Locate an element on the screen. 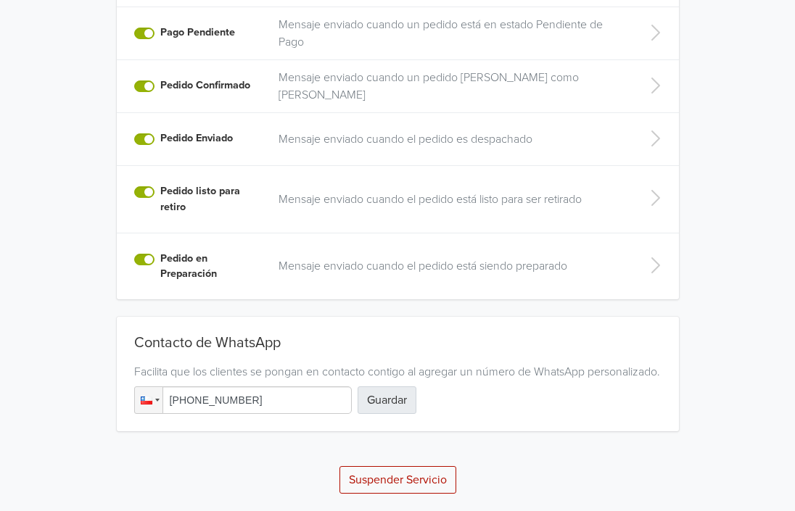 The image size is (795, 511). a: Mensaje enviado cuando el pedido es despachado is located at coordinates (451, 139).